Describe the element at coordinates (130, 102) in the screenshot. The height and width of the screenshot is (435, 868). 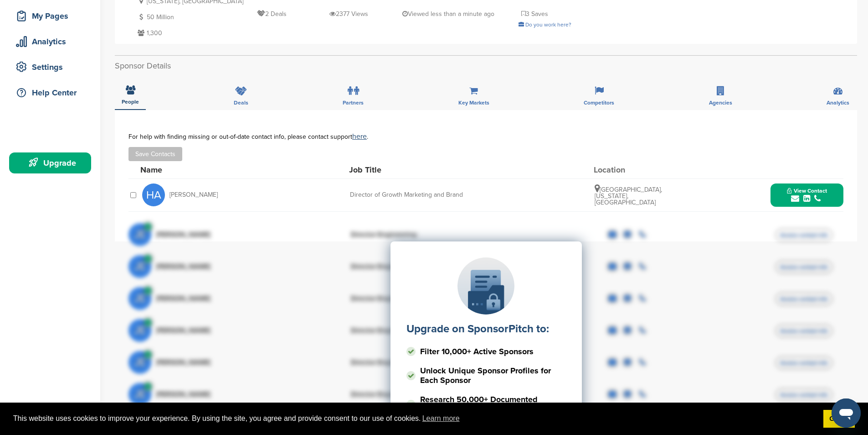
I see `span: People` at that location.